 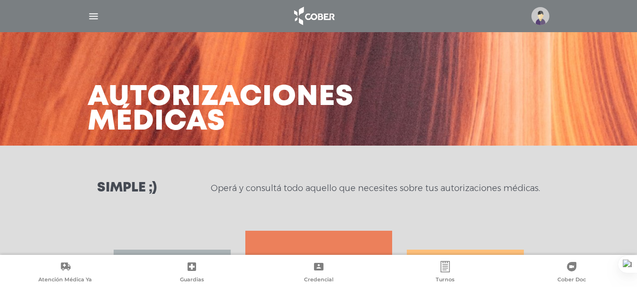 I want to click on a: Credencial, so click(x=318, y=273).